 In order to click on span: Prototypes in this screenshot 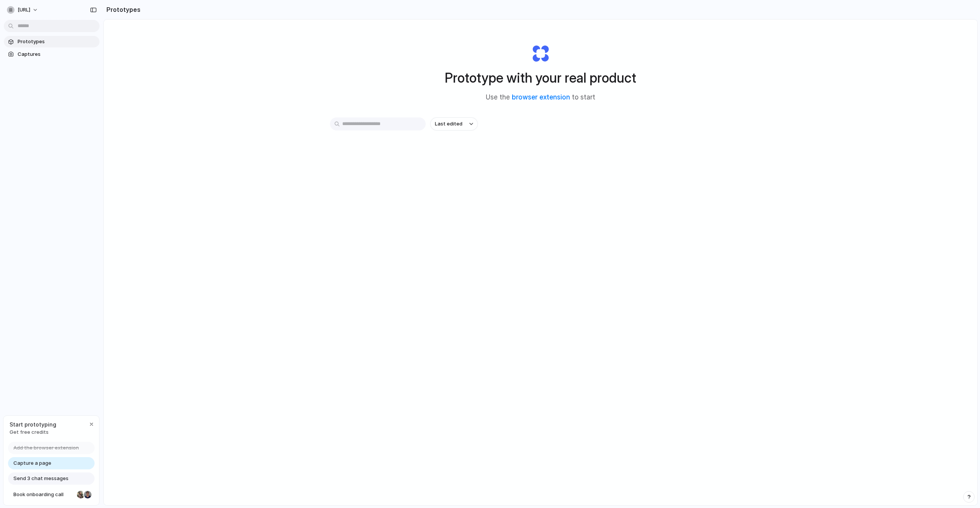, I will do `click(57, 42)`.